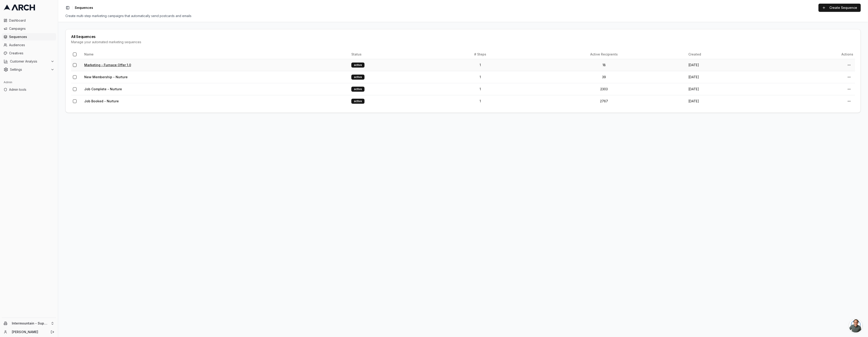  What do you see at coordinates (394, 54) in the screenshot?
I see `th: Status` at bounding box center [394, 54].